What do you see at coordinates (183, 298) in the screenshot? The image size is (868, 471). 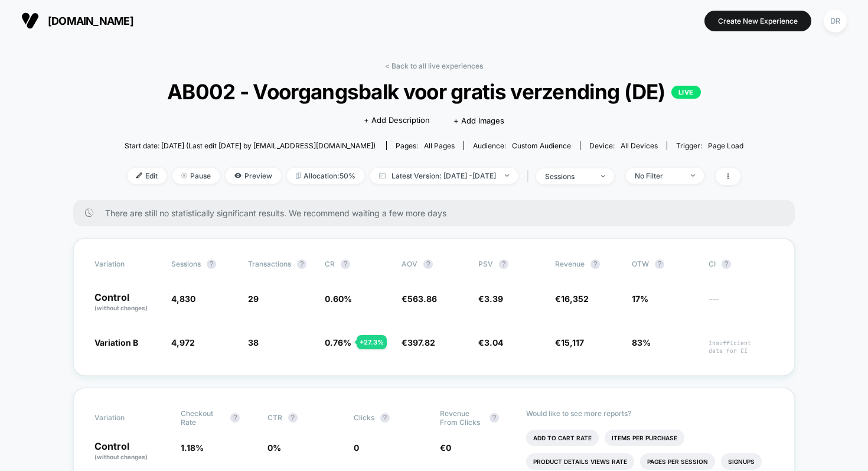 I see `span: 4,830` at bounding box center [183, 298].